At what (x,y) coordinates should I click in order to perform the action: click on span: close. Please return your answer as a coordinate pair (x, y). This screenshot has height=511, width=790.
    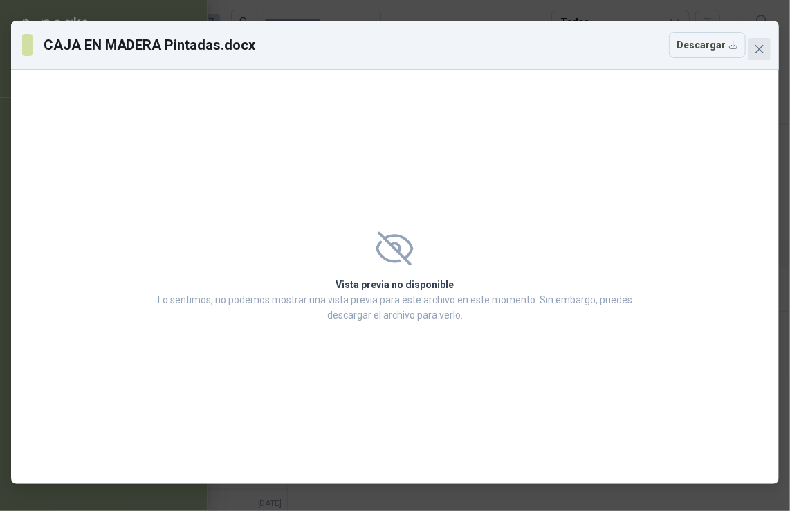
    Looking at the image, I should click on (760, 49).